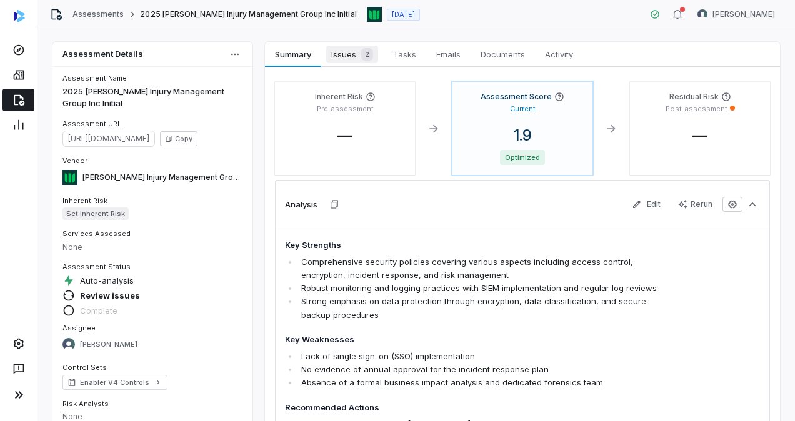 Image resolution: width=795 pixels, height=421 pixels. What do you see at coordinates (475, 408) in the screenshot?
I see `h4: Recommended Actions` at bounding box center [475, 408].